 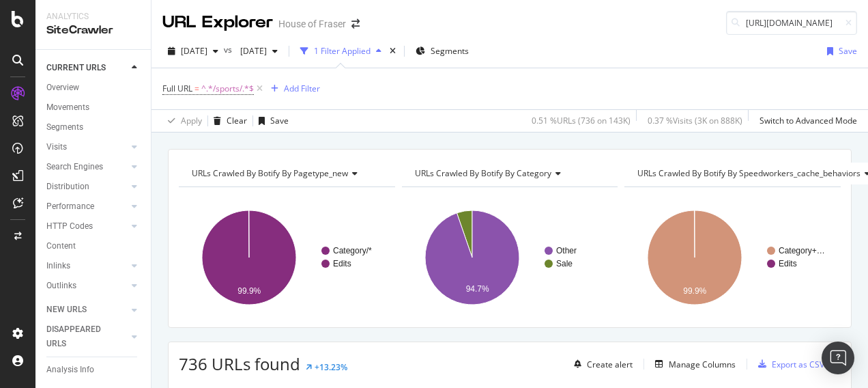 What do you see at coordinates (601, 364) in the screenshot?
I see `button: Create alert` at bounding box center [601, 364].